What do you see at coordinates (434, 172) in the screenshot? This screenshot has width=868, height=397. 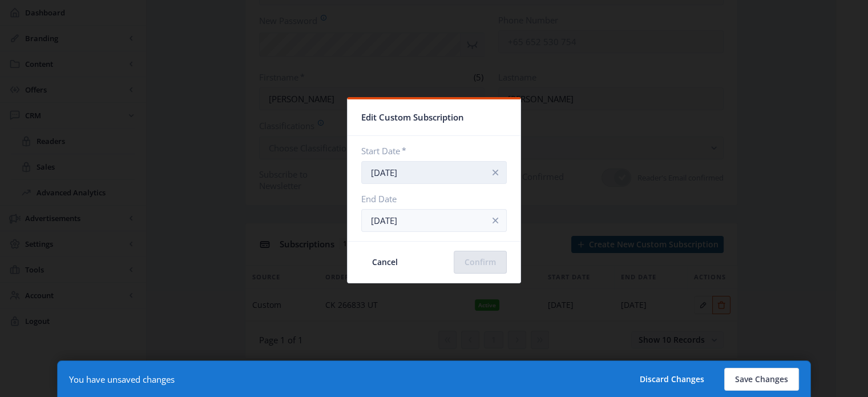 I see `input: Start Date` at bounding box center [434, 172].